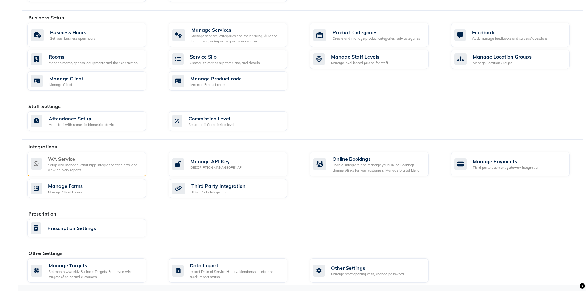 The image size is (586, 291). Describe the element at coordinates (234, 188) in the screenshot. I see `a: Third Party IntegrationThird Party Integration` at that location.